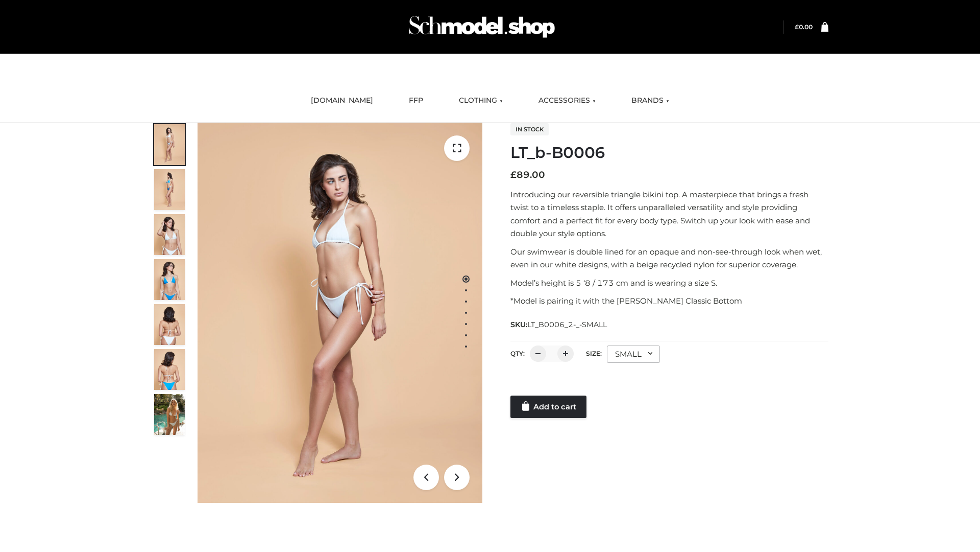 This screenshot has height=552, width=980. I want to click on a: FFP, so click(416, 101).